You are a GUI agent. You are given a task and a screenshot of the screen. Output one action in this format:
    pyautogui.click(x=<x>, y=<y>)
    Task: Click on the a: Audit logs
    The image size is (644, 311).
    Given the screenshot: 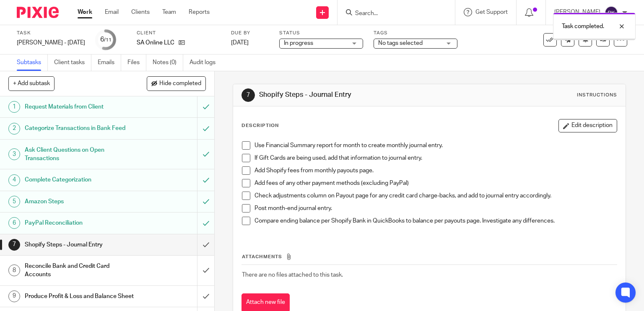 What is the action you would take?
    pyautogui.click(x=206, y=62)
    